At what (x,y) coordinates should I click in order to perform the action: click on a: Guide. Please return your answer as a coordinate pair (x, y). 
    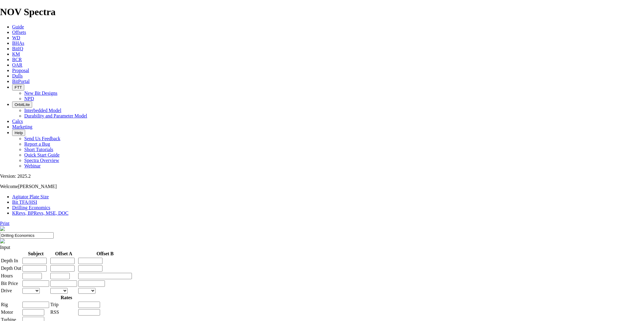
    Looking at the image, I should click on (18, 27).